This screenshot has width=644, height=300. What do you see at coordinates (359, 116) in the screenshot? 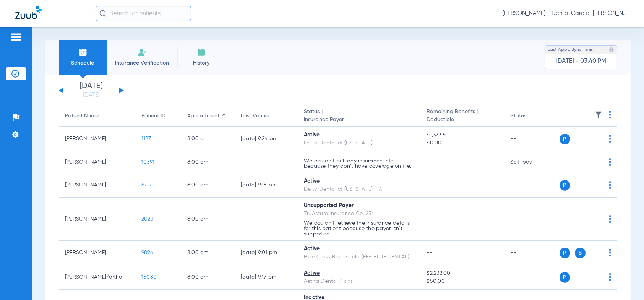
I see `th: Status |` at bounding box center [359, 116].